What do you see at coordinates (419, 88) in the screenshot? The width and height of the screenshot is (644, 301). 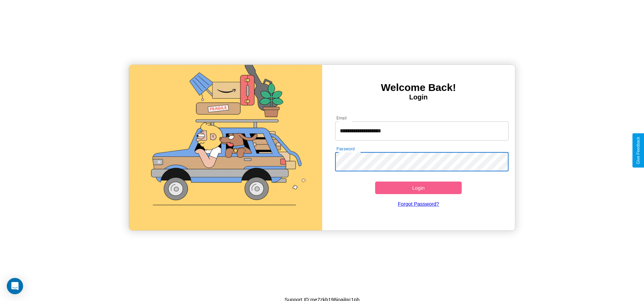 I see `h3: Welcome Back!` at bounding box center [419, 88].